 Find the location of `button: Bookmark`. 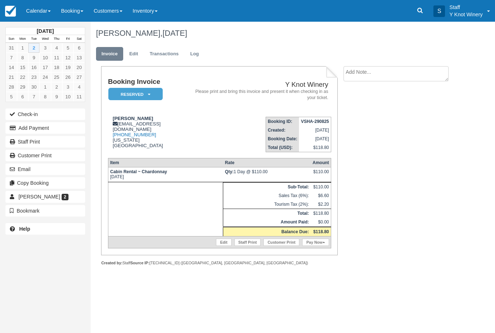

button: Bookmark is located at coordinates (45, 211).